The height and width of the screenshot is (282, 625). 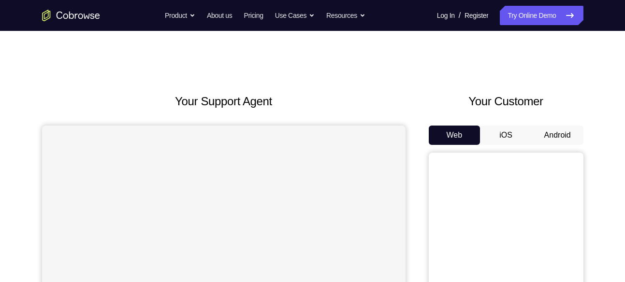 What do you see at coordinates (505, 135) in the screenshot?
I see `button: iOS` at bounding box center [505, 135].